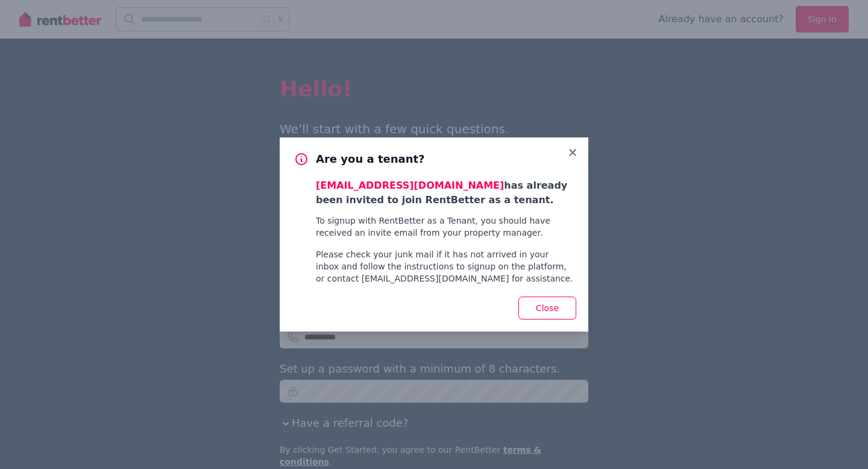 The width and height of the screenshot is (868, 469). Describe the element at coordinates (445, 266) in the screenshot. I see `p: Please check your junk mail if it has not arrived in your inbox and follow the instructions to si...` at that location.